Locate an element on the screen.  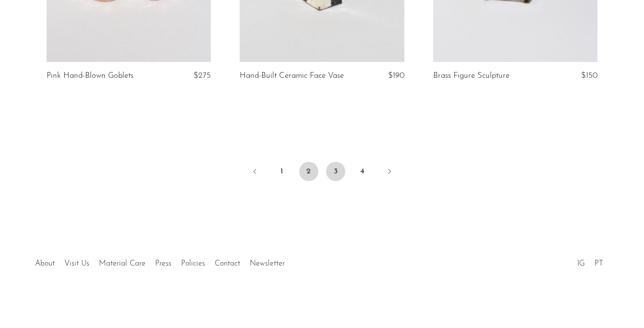
a: About is located at coordinates (44, 263).